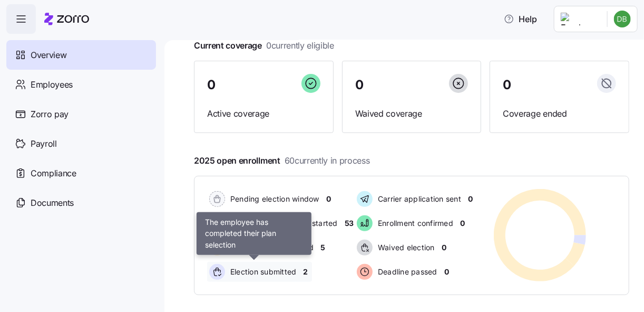  I want to click on a: Overview, so click(81, 55).